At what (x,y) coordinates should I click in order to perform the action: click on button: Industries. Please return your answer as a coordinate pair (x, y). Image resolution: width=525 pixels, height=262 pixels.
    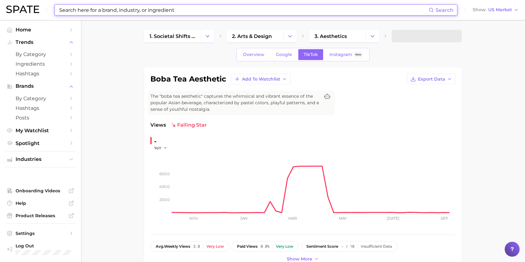
    Looking at the image, I should click on (40, 159).